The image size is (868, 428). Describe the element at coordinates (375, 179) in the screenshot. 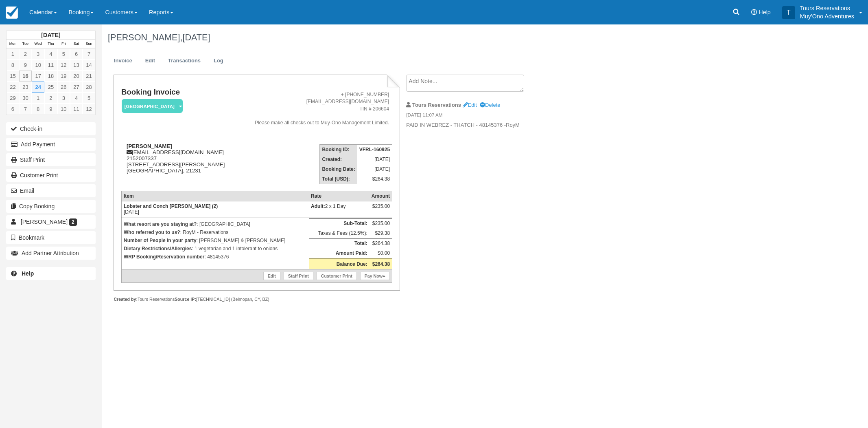

I see `td: $264.38` at that location.